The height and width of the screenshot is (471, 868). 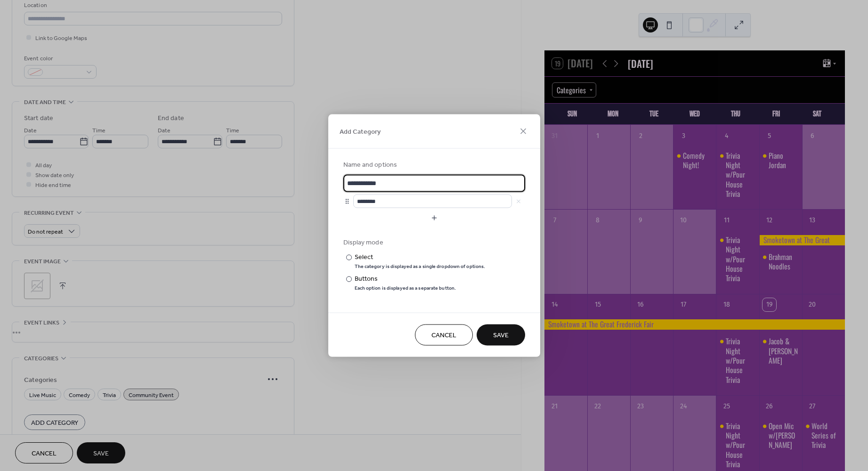 I want to click on span: Cancel, so click(x=444, y=335).